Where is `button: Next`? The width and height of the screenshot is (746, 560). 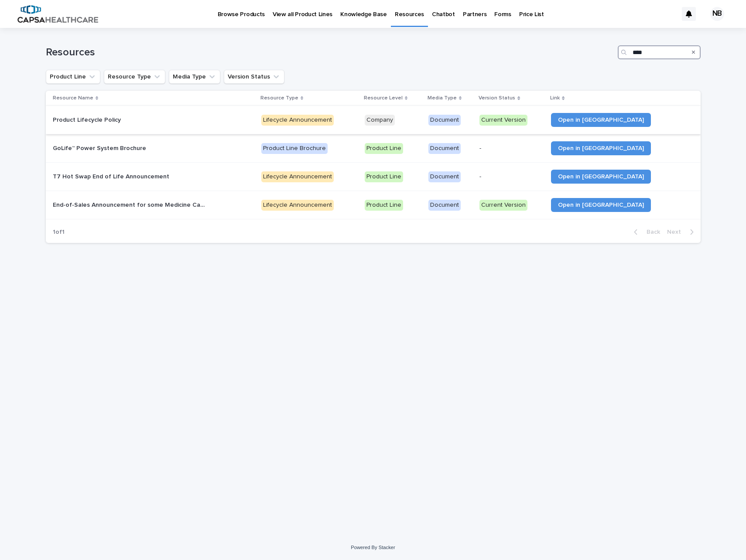
button: Next is located at coordinates (682, 232).